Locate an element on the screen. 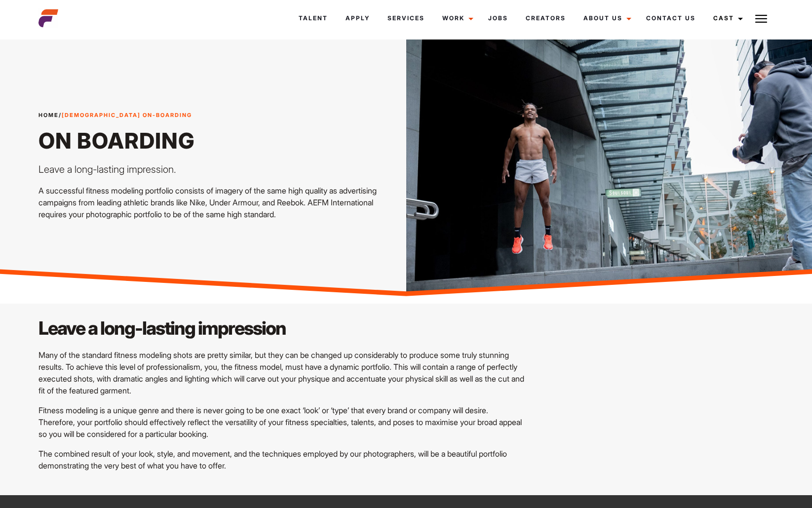  a: Talent is located at coordinates (313, 18).